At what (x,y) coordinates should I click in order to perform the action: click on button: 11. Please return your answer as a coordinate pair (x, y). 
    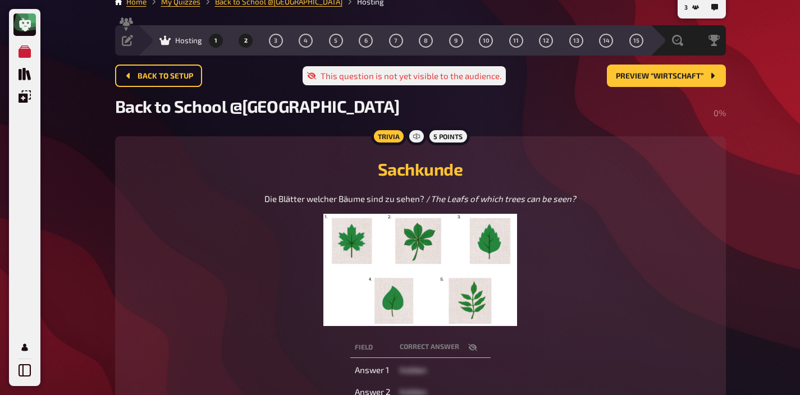
    Looking at the image, I should click on (516, 40).